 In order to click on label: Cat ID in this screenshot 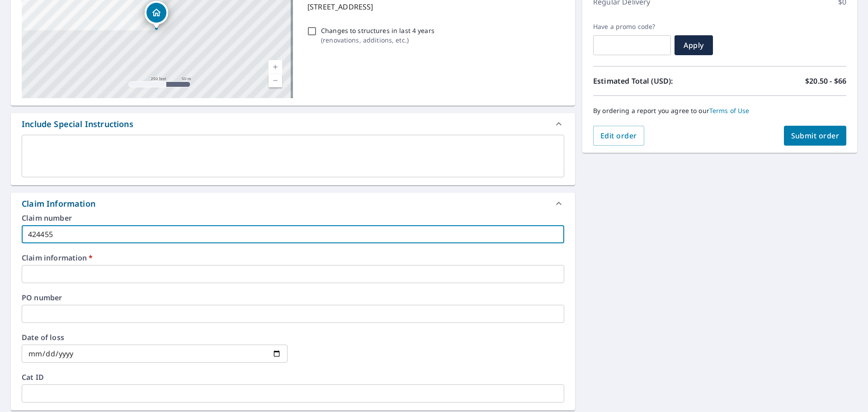, I will do `click(293, 377)`.